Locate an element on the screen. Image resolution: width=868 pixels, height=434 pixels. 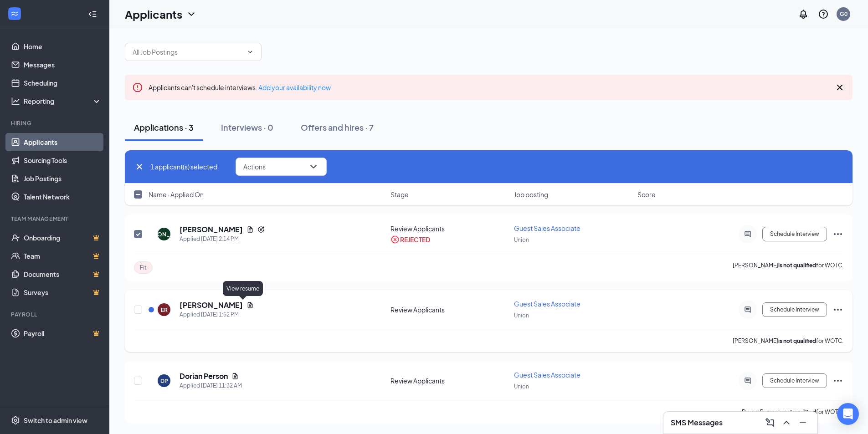
a: PayrollCrown is located at coordinates (62, 333).